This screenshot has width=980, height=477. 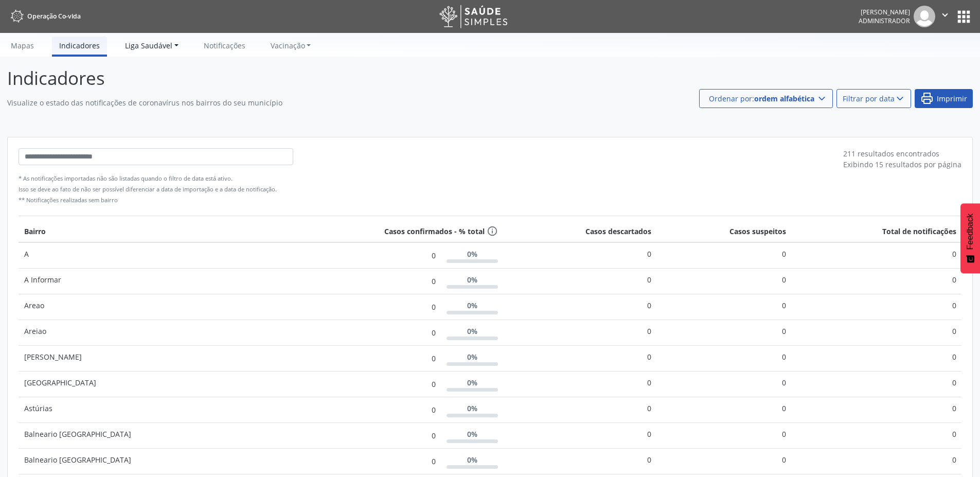 I want to click on div: Casos confirmados - % total, so click(x=379, y=229).